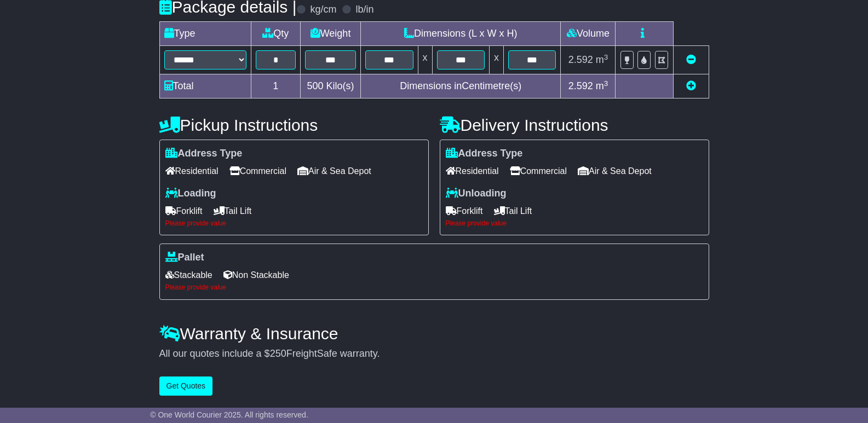  Describe the element at coordinates (461, 87) in the screenshot. I see `td: Dimensions in Centimetre(s)` at that location.